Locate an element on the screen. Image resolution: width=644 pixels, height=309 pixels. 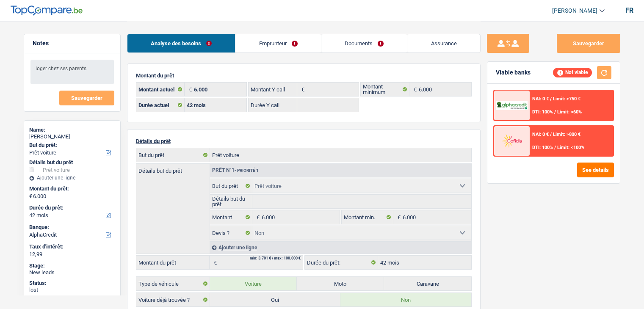
label: Oui is located at coordinates (275, 300).